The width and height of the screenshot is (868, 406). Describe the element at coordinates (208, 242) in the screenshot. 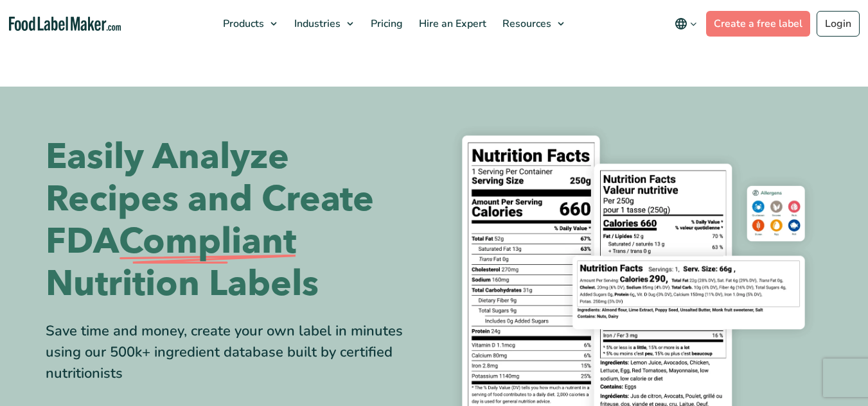

I see `span: Compliant` at that location.